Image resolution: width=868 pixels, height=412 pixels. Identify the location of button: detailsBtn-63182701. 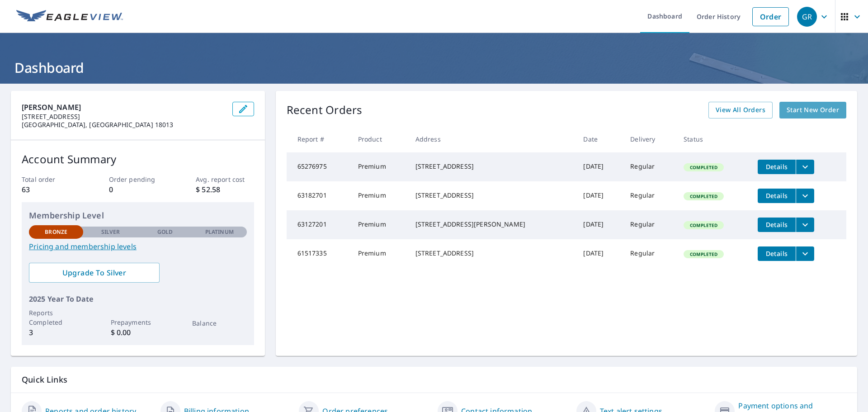
(777, 196).